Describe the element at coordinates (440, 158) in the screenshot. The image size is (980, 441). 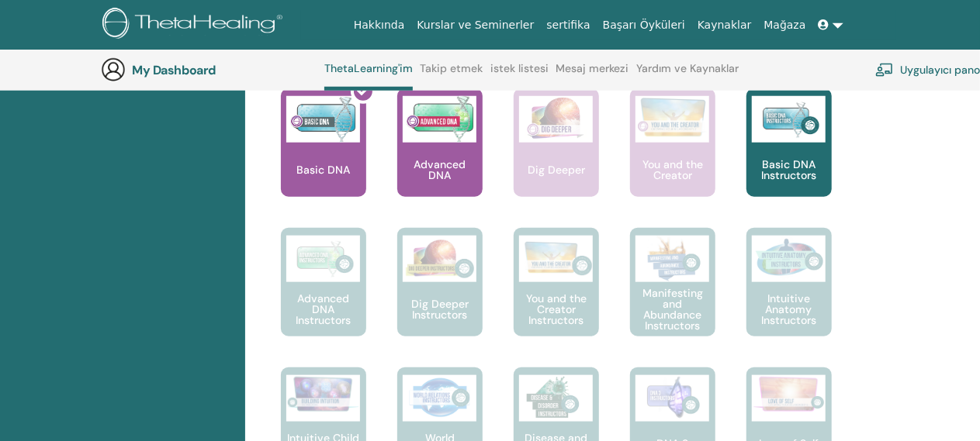
I see `a: Advanced DNA Advanced DNA` at that location.